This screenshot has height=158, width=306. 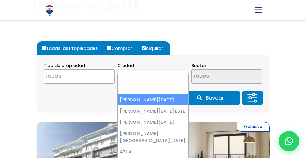 What do you see at coordinates (199, 66) in the screenshot?
I see `span: Sector` at bounding box center [199, 66].